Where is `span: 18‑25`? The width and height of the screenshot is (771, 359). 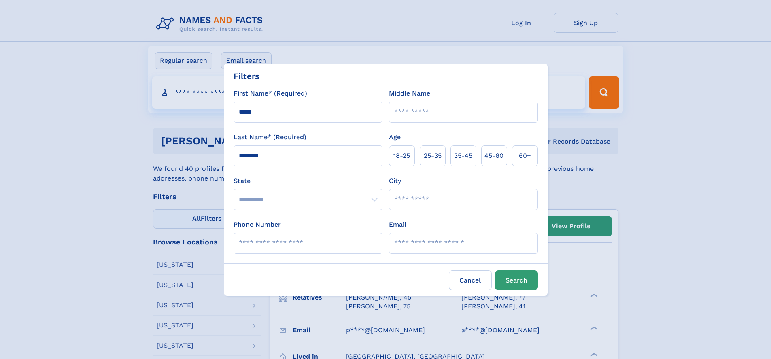
span: 18‑25 is located at coordinates (401, 156).